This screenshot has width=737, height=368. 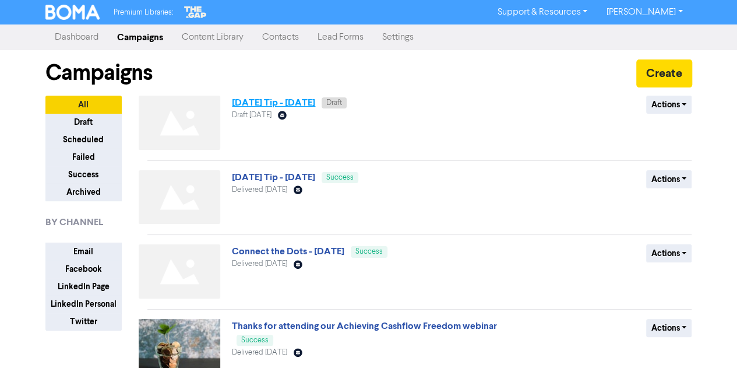 What do you see at coordinates (83, 286) in the screenshot?
I see `button: LinkedIn Page` at bounding box center [83, 286].